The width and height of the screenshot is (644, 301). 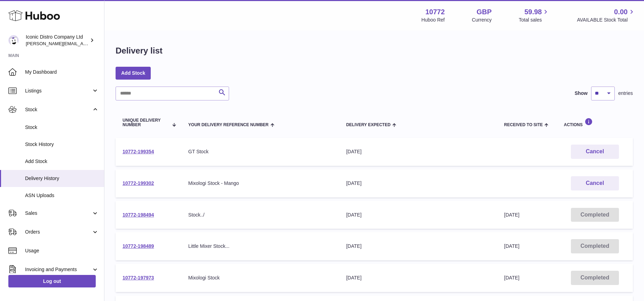 What do you see at coordinates (484, 12) in the screenshot?
I see `strong: GBP` at bounding box center [484, 12].